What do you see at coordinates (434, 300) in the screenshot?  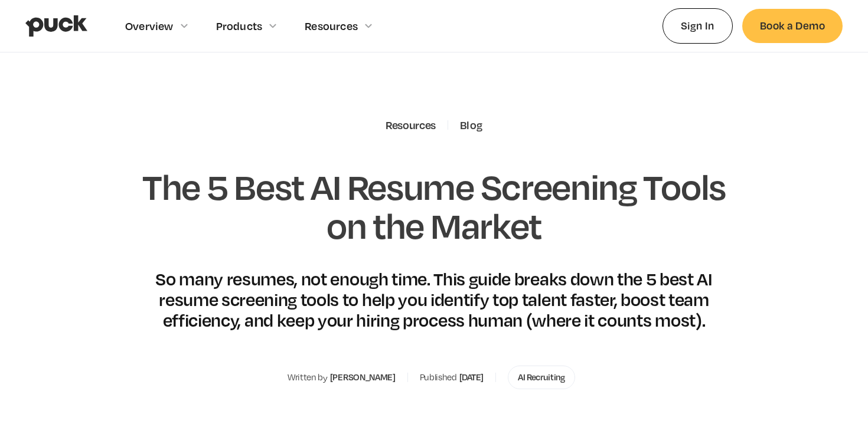 I see `div: So many resumes, not enough time. This guide breaks down the 5 best AI resume screening tools to ...` at bounding box center [434, 300].